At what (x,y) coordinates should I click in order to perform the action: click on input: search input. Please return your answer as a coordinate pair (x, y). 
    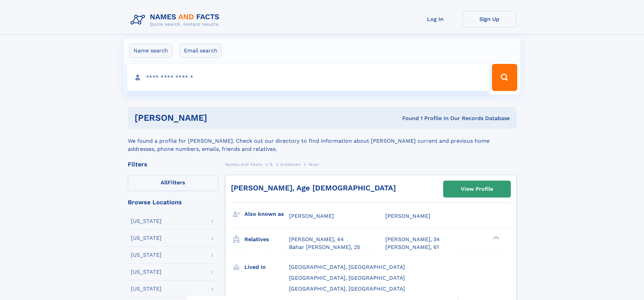
    Looking at the image, I should click on (308, 77).